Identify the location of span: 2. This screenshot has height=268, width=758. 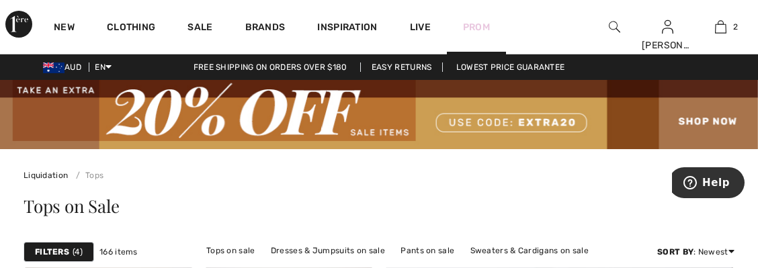
(735, 27).